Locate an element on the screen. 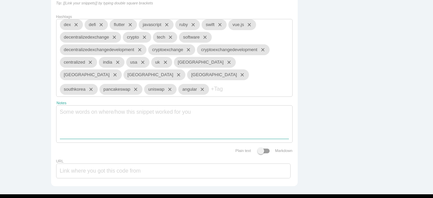  input: Link where you got this code from is located at coordinates (173, 171).